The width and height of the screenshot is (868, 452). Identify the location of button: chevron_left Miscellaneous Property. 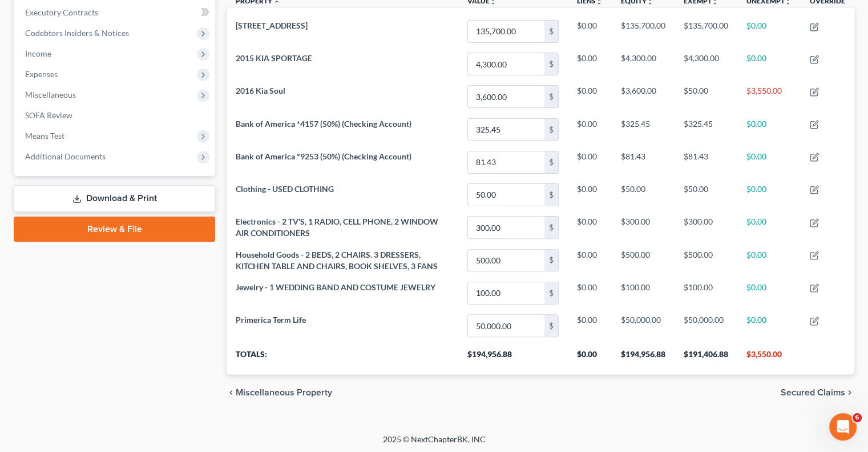
(279, 393).